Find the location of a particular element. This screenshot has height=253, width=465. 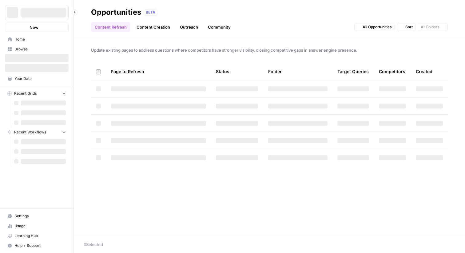

button: All Folders is located at coordinates (433, 27).